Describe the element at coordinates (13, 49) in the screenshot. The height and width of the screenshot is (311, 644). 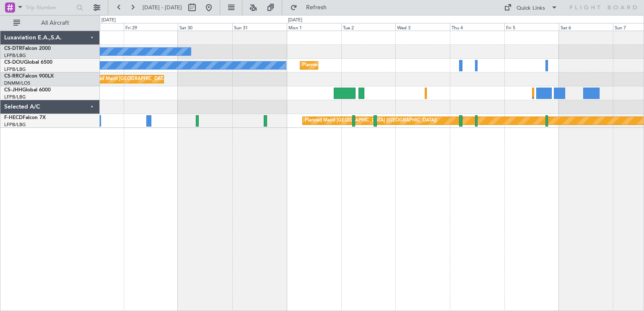
I see `span: CS-DTR` at that location.